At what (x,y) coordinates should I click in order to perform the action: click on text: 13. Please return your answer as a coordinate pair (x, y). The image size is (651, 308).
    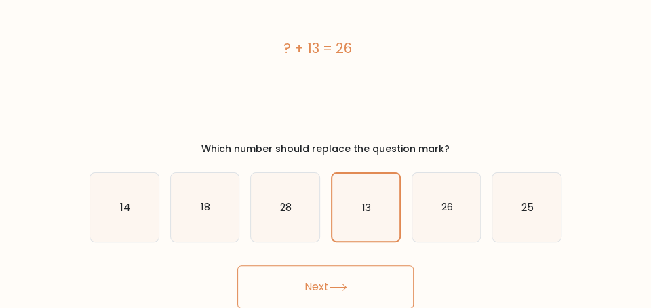
    Looking at the image, I should click on (366, 207).